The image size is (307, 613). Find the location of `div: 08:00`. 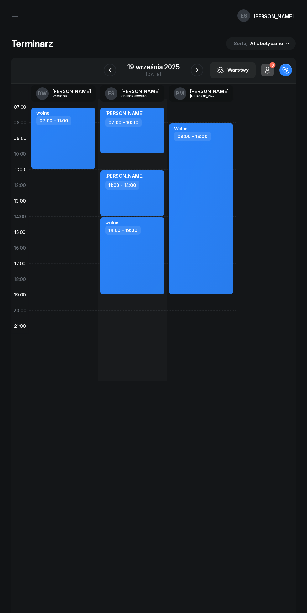

div: 08:00 is located at coordinates (20, 123).